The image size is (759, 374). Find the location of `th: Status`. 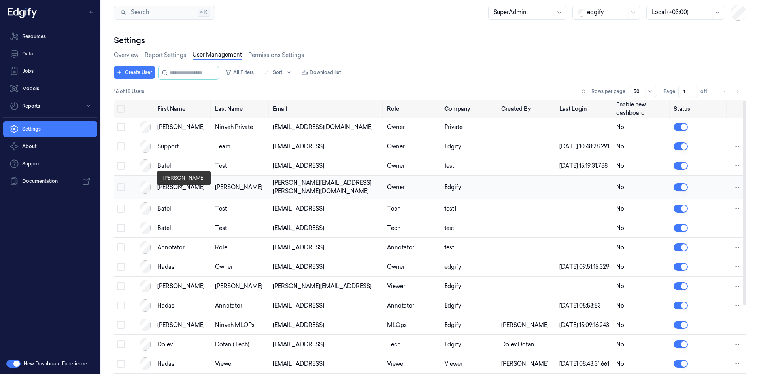

th: Status is located at coordinates (699, 109).